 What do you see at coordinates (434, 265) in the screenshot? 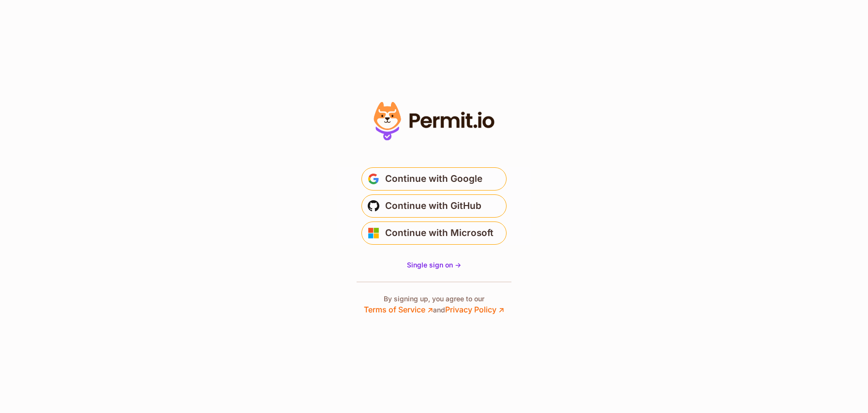
I see `a: Single sign on ->` at bounding box center [434, 265].